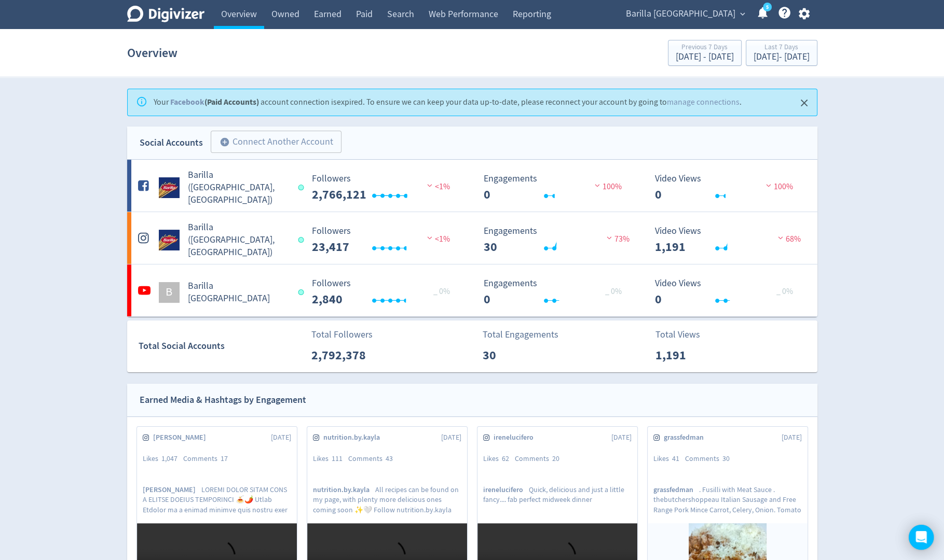 Image resolution: width=944 pixels, height=560 pixels. What do you see at coordinates (703, 102) in the screenshot?
I see `a: manage connections` at bounding box center [703, 102].